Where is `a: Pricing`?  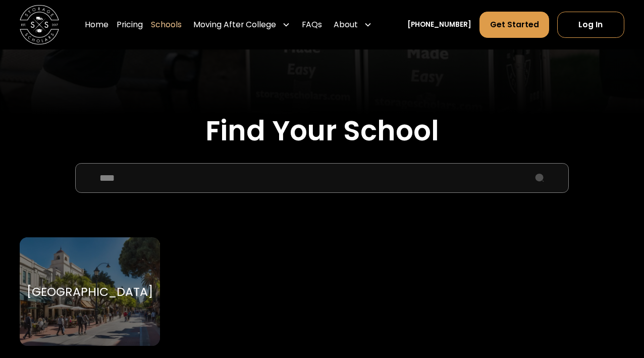
a: Pricing is located at coordinates (130, 25).